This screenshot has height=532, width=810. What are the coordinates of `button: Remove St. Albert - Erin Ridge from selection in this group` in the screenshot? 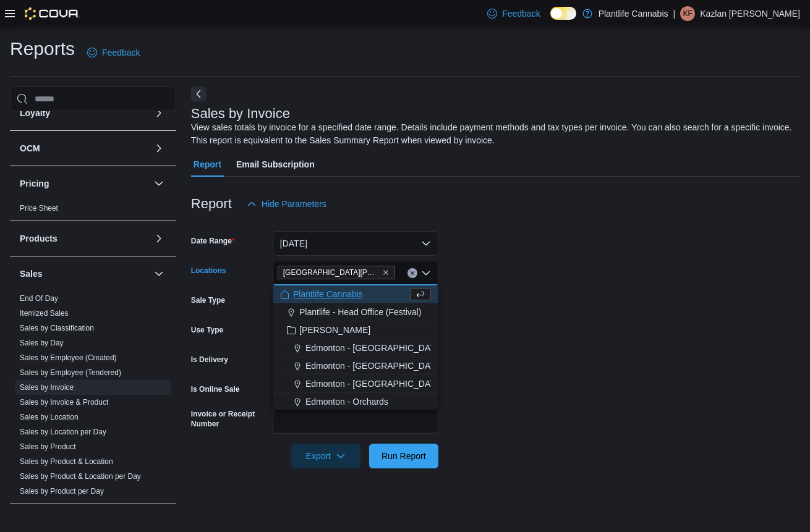 It's located at (386, 273).